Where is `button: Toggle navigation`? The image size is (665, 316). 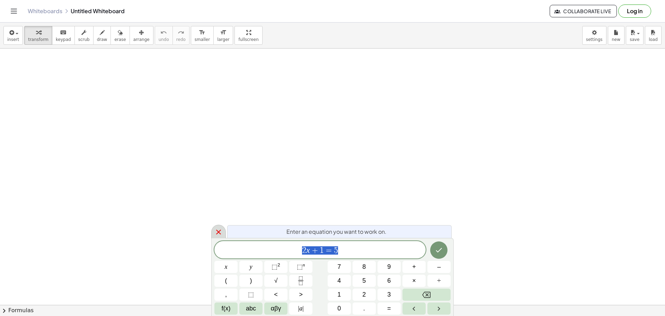
button: Toggle navigation is located at coordinates (14, 11).